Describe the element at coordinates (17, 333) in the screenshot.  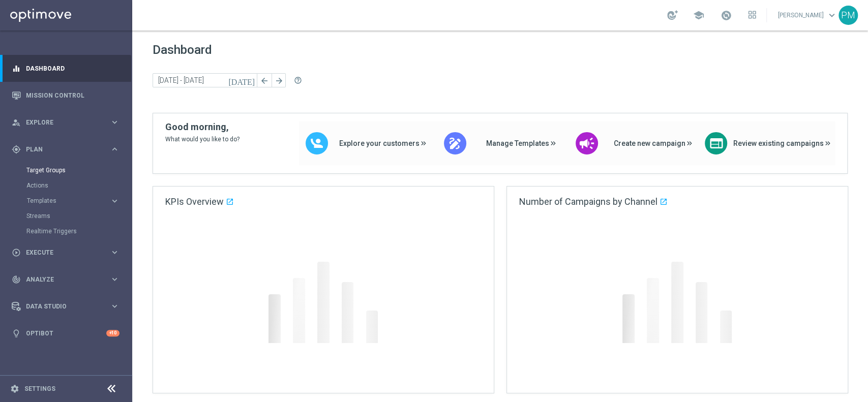
I see `i: lightbulb` at that location.